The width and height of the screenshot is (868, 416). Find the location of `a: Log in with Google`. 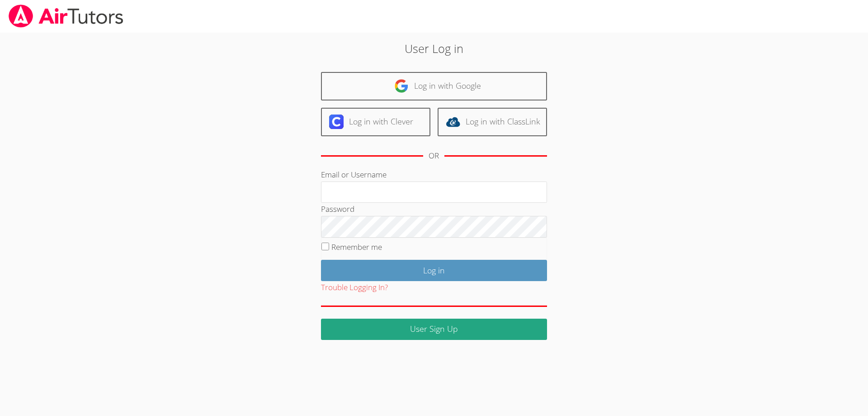

a: Log in with Google is located at coordinates (434, 86).